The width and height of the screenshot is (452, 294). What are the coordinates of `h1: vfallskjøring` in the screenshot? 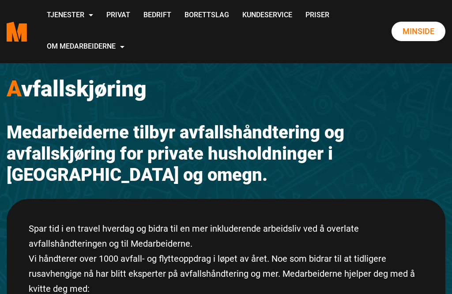 It's located at (226, 89).